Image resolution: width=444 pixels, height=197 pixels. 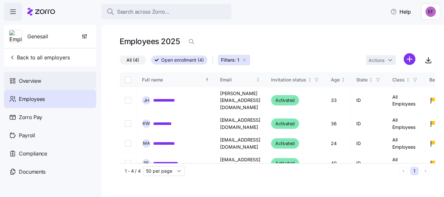 I want to click on button: Next page, so click(x=425, y=171).